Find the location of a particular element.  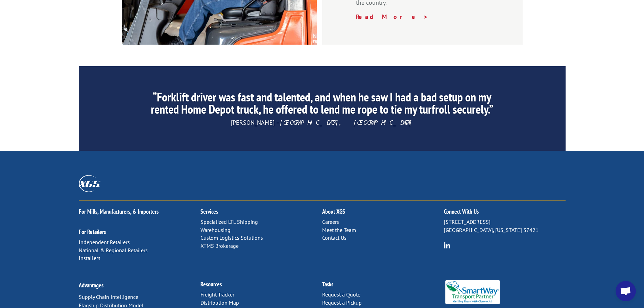

img: XGS_Logos_ALL_2024_All_White is located at coordinates (90, 184).